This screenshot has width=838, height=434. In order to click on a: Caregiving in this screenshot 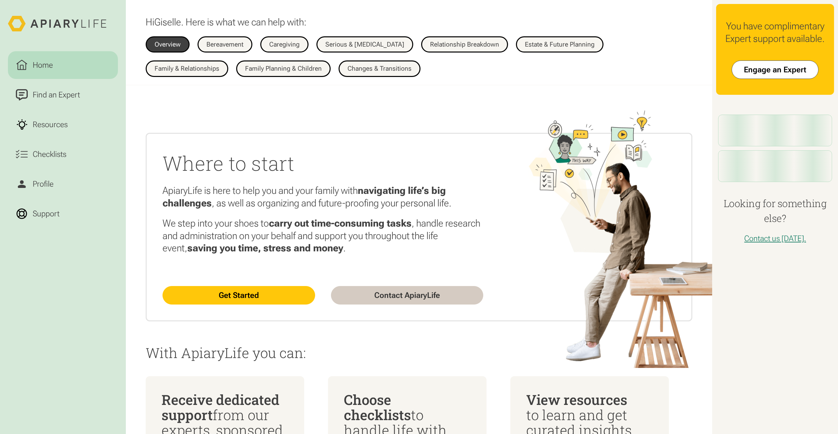, I will do `click(285, 45)`.